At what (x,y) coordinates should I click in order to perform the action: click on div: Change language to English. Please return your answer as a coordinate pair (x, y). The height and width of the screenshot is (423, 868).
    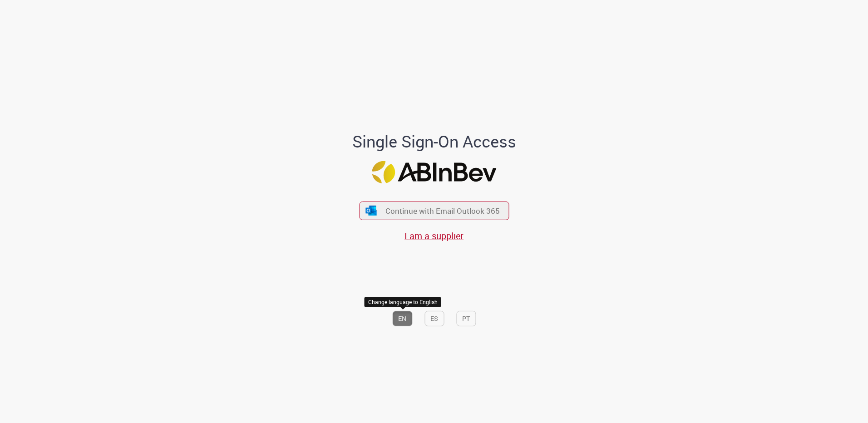
    Looking at the image, I should click on (403, 302).